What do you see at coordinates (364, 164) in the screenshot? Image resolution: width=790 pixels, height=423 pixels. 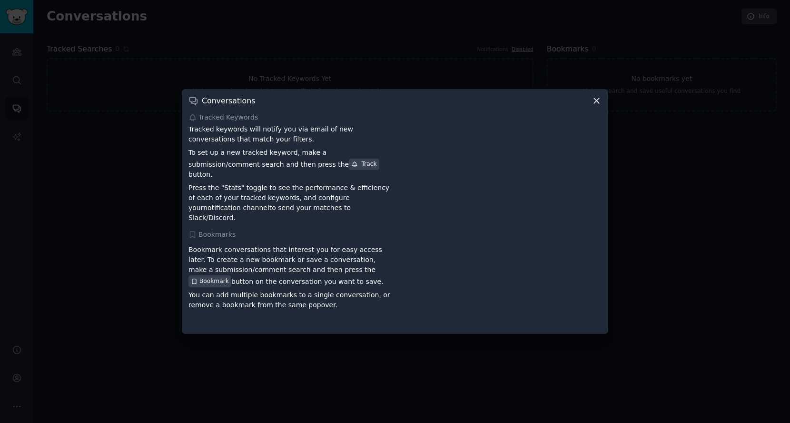 I see `div: Track` at bounding box center [364, 164].